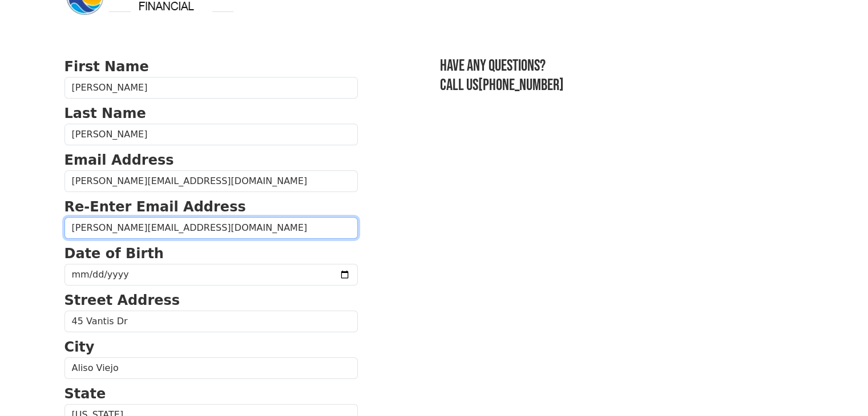 The height and width of the screenshot is (416, 868). I want to click on input: Street Address, so click(211, 322).